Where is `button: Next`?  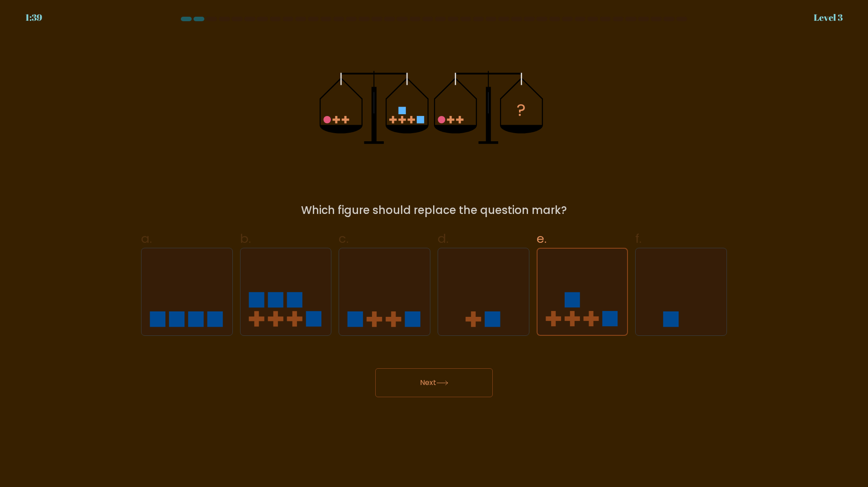 button: Next is located at coordinates (434, 383).